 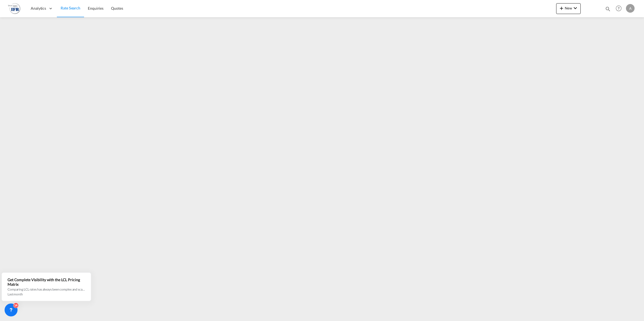 I want to click on span: Rate Search, so click(x=71, y=8).